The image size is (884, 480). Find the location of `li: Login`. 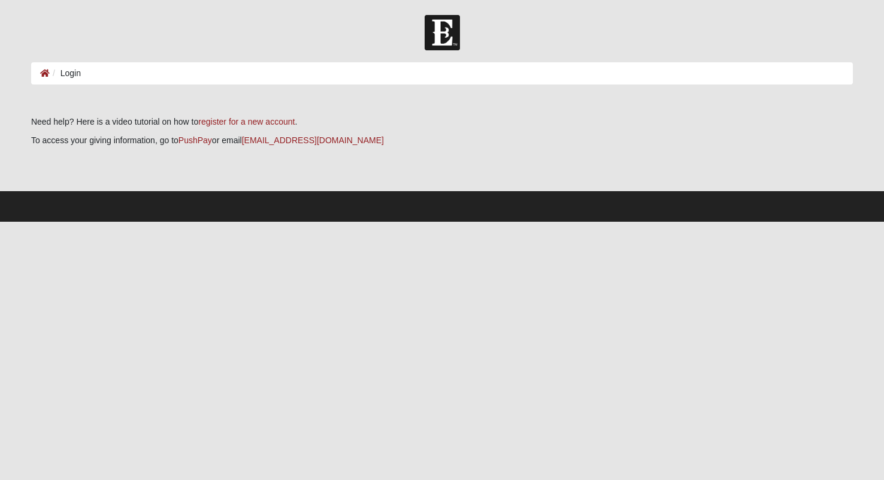

li: Login is located at coordinates (65, 73).